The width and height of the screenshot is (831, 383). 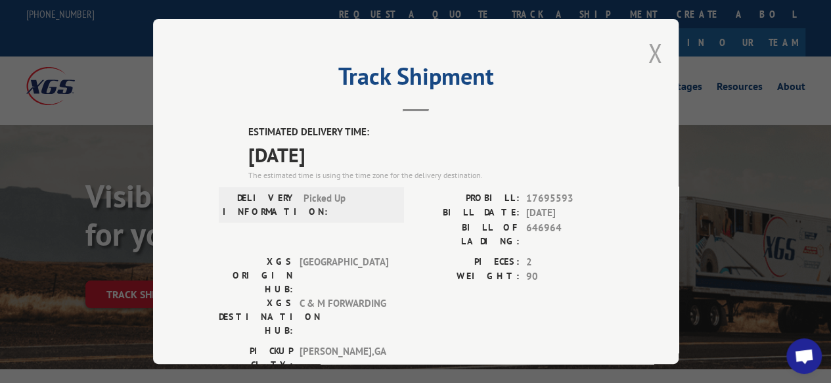 I want to click on span: 90, so click(x=569, y=276).